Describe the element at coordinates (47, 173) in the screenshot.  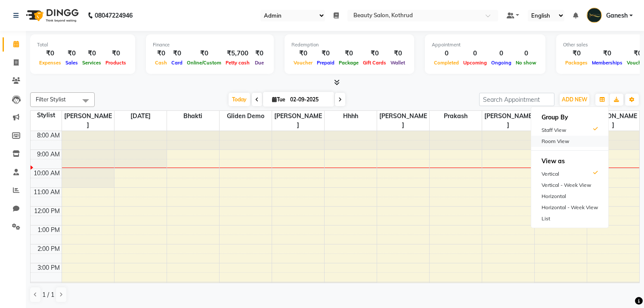
I see `div: 10:00 AM` at that location.